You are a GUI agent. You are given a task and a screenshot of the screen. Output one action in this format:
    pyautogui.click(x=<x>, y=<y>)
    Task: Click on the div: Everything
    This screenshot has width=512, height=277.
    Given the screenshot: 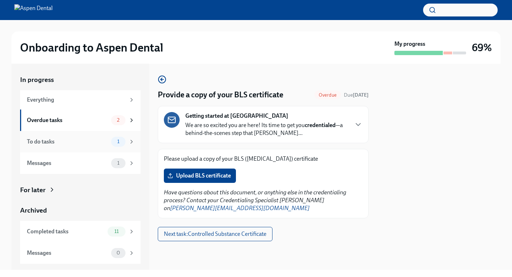 What is the action you would take?
    pyautogui.click(x=76, y=100)
    